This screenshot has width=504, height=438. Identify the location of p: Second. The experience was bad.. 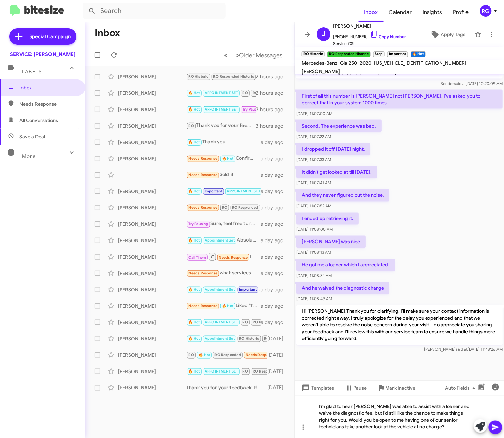
(339, 126).